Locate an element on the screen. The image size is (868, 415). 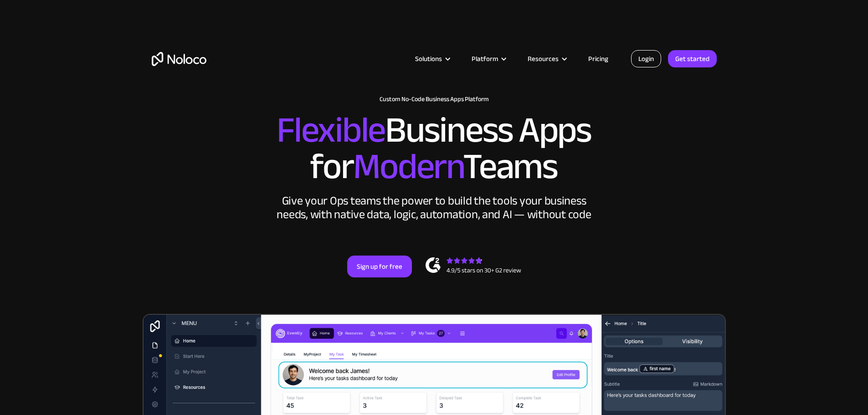
div: Give your Ops teams the power to build the tools your business needs, with native data, logic, au... is located at coordinates (434, 207).